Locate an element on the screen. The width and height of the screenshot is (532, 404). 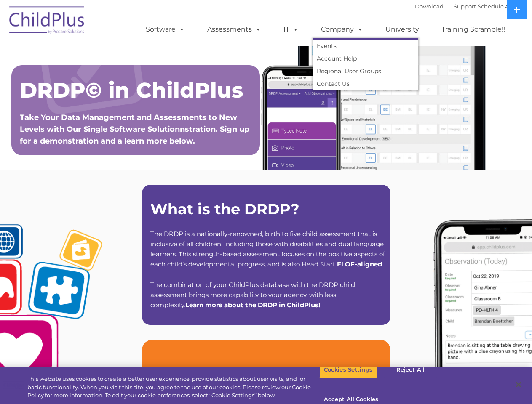
a: Events is located at coordinates (365, 46).